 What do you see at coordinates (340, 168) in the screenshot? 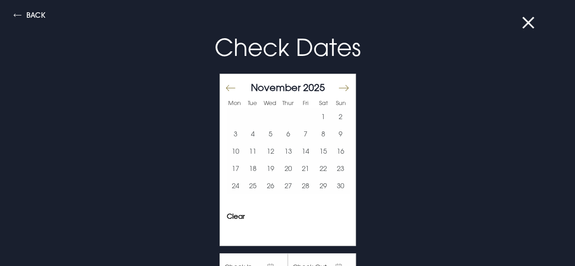
I see `td: Choose Sunday, November 23, 2025 as your start date.` at bounding box center [340, 168].